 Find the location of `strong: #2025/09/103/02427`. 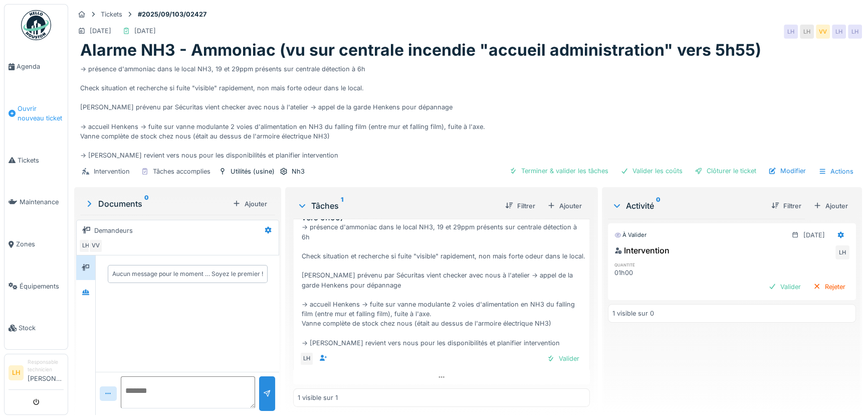

strong: #2025/09/103/02427 is located at coordinates (172, 14).